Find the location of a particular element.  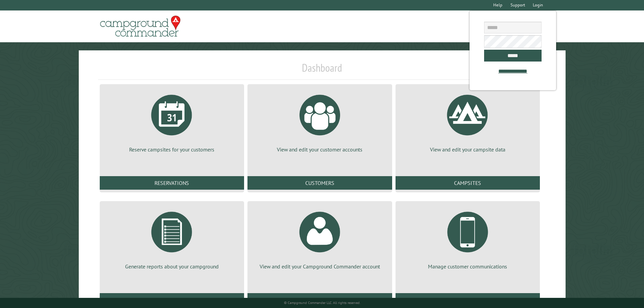

p: View and edit your customer accounts is located at coordinates (319, 150).